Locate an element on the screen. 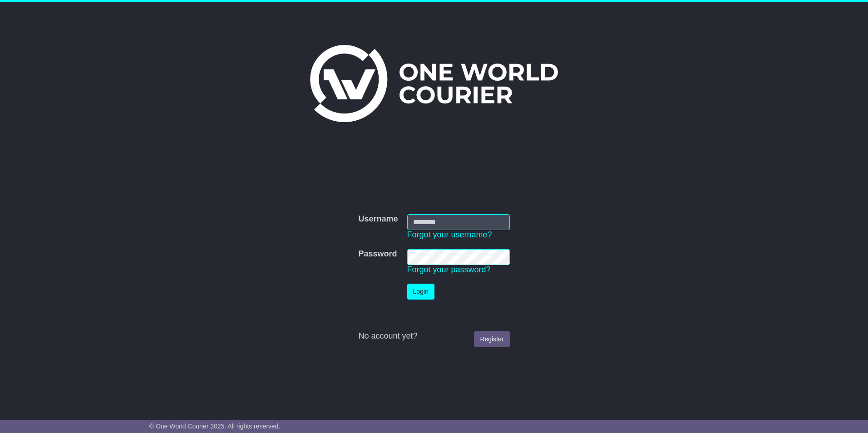  a: Forgot your password? is located at coordinates (449, 269).